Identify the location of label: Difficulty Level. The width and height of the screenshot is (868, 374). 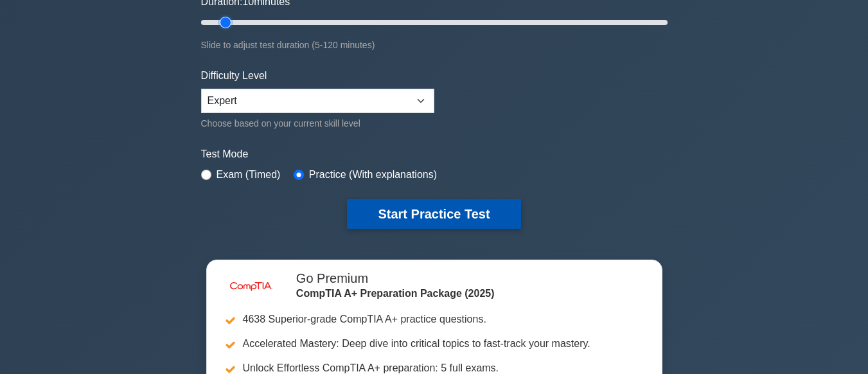
(234, 76).